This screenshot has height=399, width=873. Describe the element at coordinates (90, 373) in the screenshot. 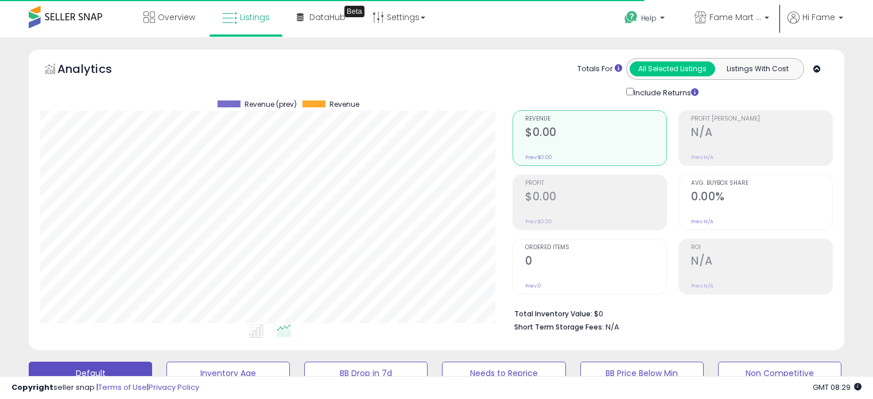

I see `button: Default` at that location.